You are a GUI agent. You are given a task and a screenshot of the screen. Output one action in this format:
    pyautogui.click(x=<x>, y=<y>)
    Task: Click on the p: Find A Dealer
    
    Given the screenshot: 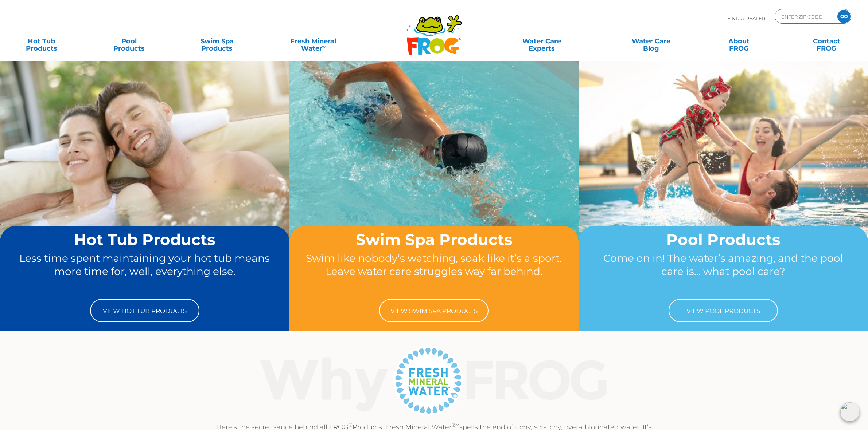 What is the action you would take?
    pyautogui.click(x=746, y=18)
    